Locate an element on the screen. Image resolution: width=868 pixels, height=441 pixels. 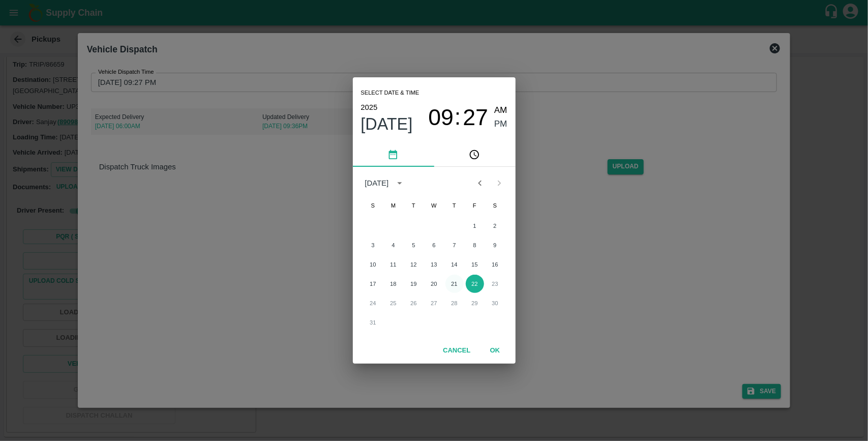
button: 12 is located at coordinates (414, 265).